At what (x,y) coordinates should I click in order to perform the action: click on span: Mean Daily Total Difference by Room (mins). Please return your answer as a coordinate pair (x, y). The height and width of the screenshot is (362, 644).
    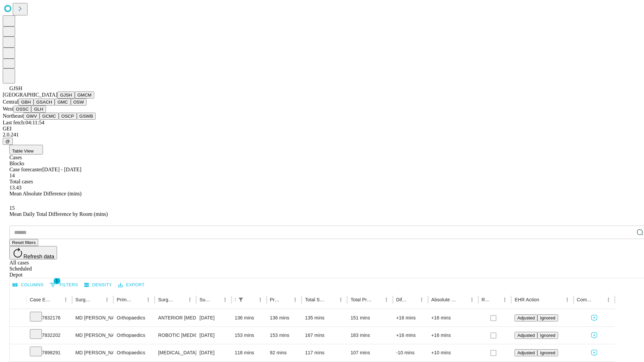
    Looking at the image, I should click on (58, 213).